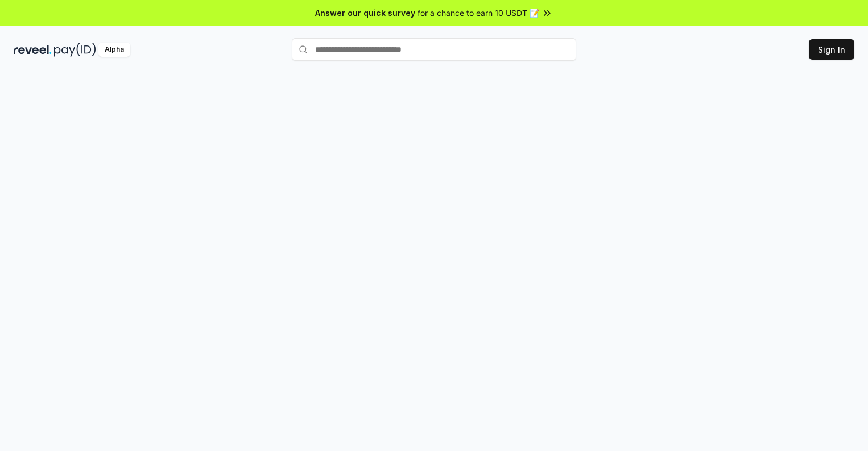 This screenshot has width=868, height=451. I want to click on button: Sign In, so click(831, 49).